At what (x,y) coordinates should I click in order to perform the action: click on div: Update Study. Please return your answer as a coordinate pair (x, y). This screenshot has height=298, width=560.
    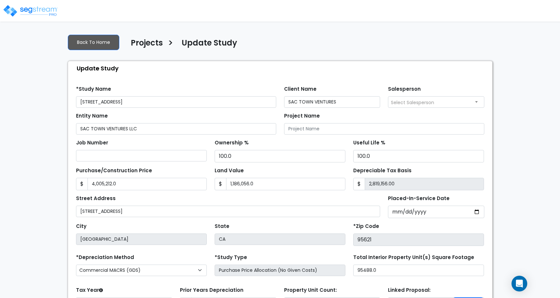
    Looking at the image, I should click on (282, 68).